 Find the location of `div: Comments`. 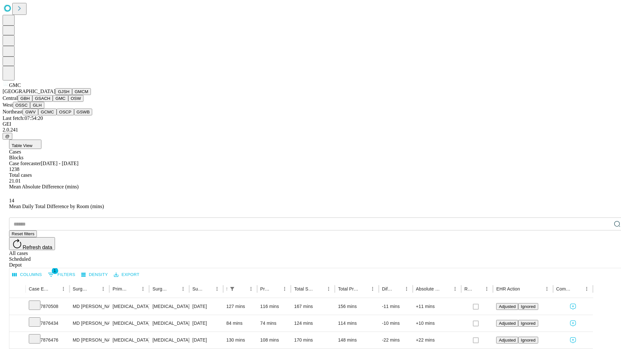

div: Comments is located at coordinates (564, 289).